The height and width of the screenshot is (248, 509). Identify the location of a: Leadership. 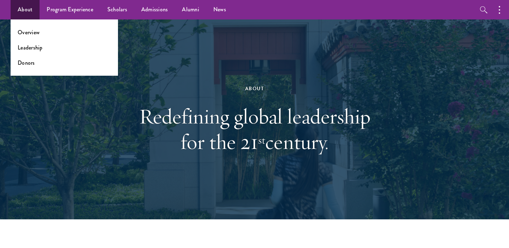
(30, 47).